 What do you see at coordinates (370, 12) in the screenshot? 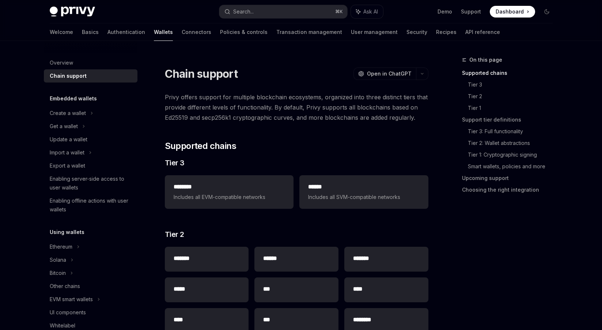
I see `span: Ask AI` at bounding box center [370, 12].